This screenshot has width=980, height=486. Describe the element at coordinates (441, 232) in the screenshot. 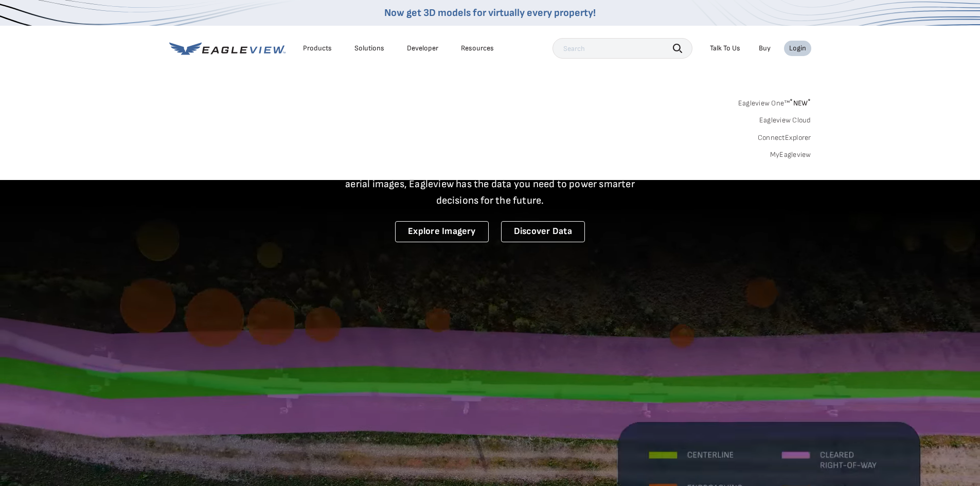

I see `a: Explore Imagery` at that location.